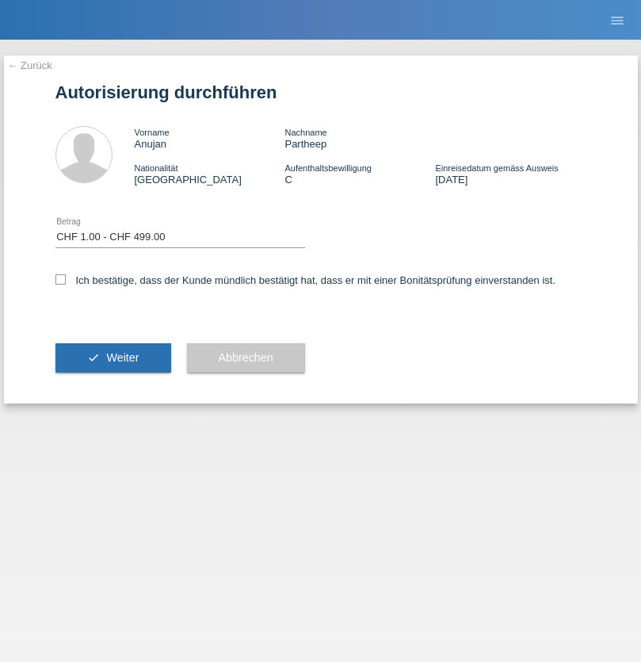 The width and height of the screenshot is (641, 662). I want to click on div: Partheep, so click(360, 138).